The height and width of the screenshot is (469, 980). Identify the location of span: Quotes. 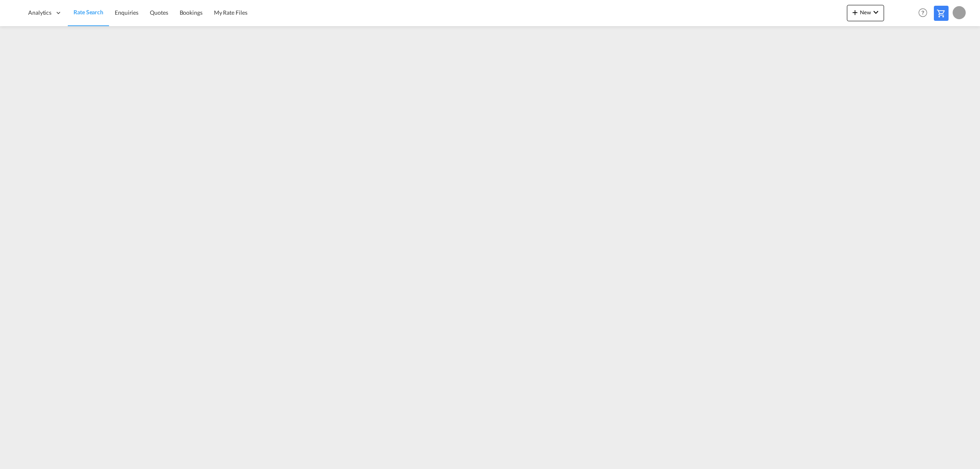
(159, 12).